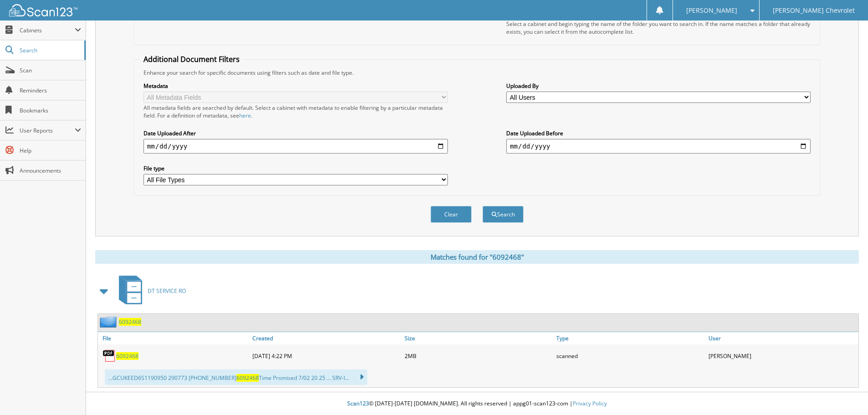  What do you see at coordinates (296, 133) in the screenshot?
I see `label: Date Uploaded After` at bounding box center [296, 133].